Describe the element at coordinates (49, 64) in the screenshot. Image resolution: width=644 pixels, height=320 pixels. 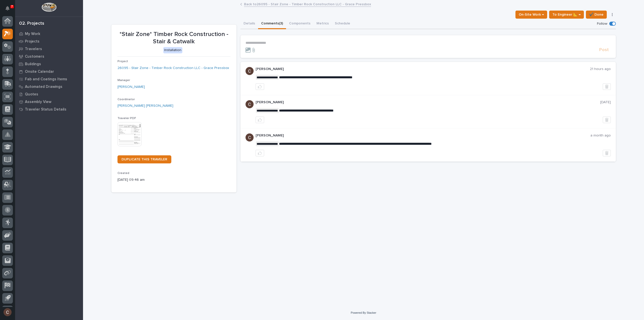
I see `a: Buildings` at that location.